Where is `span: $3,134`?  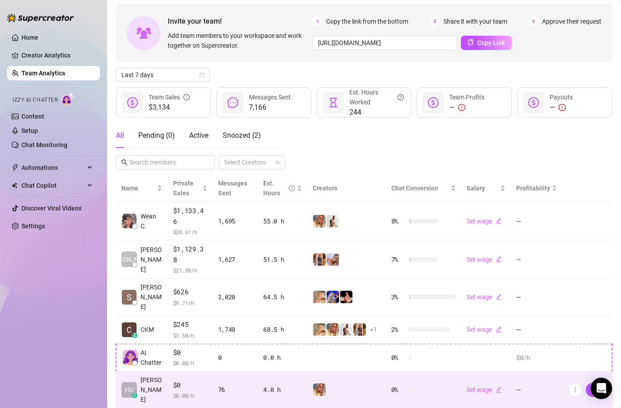
span: $3,134 is located at coordinates (169, 108).